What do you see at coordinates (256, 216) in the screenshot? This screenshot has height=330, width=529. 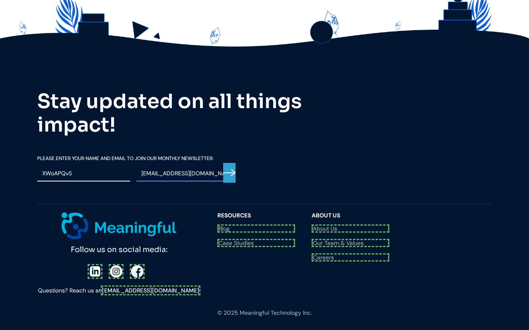 I see `div: resources` at bounding box center [256, 216].